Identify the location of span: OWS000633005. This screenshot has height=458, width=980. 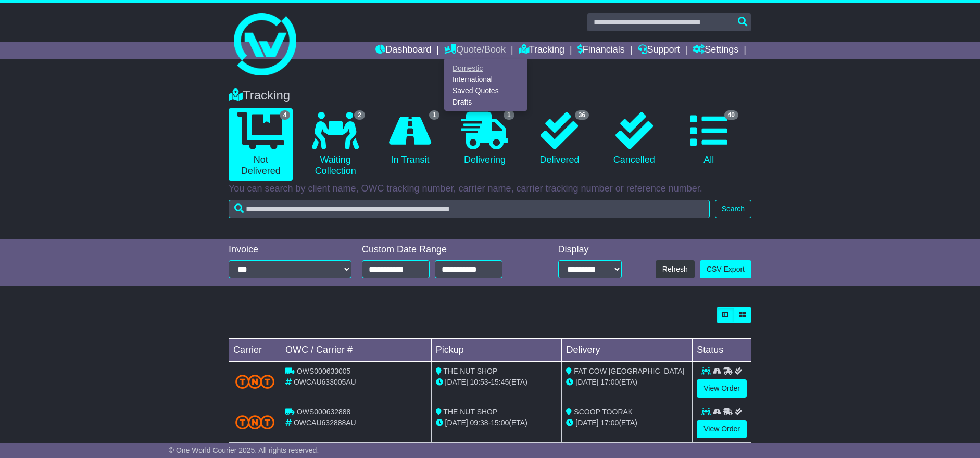
(324, 371).